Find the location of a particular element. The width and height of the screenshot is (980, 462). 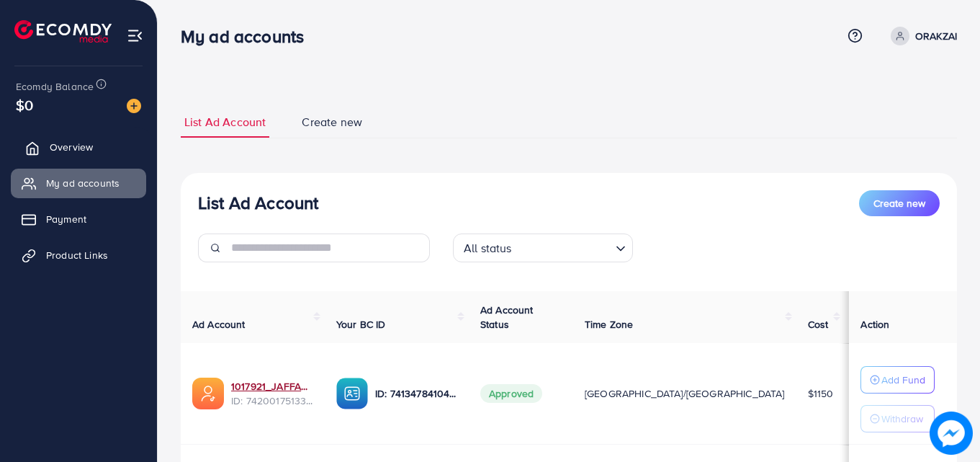

span: Action is located at coordinates (875, 324).